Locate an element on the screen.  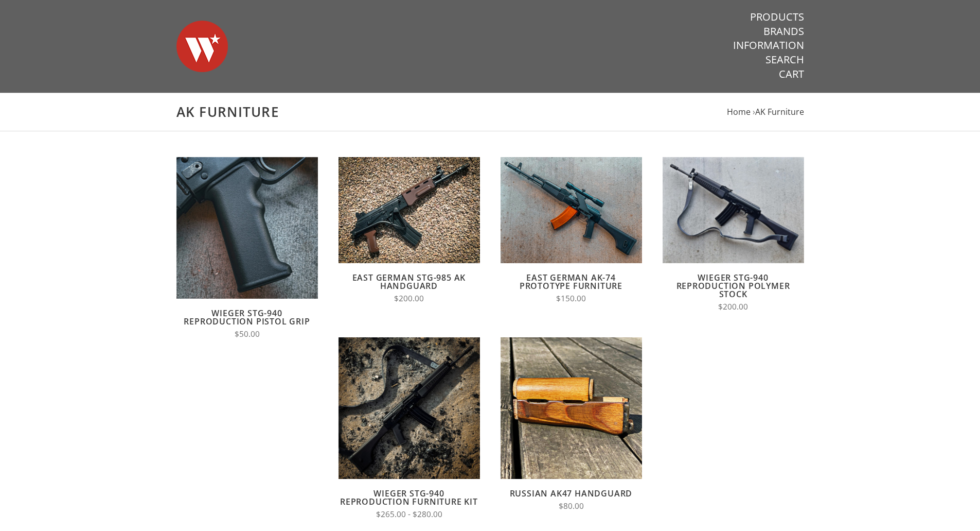
img: Wieger STG-940 Reproduction Polymer Stock is located at coordinates (733, 210).